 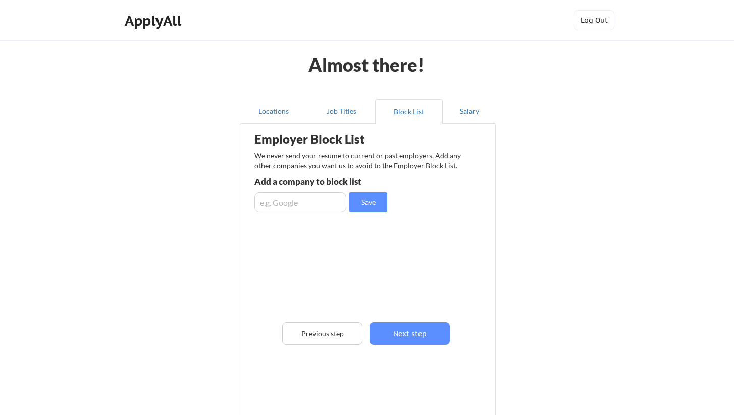 I want to click on button: Job Titles, so click(x=341, y=112).